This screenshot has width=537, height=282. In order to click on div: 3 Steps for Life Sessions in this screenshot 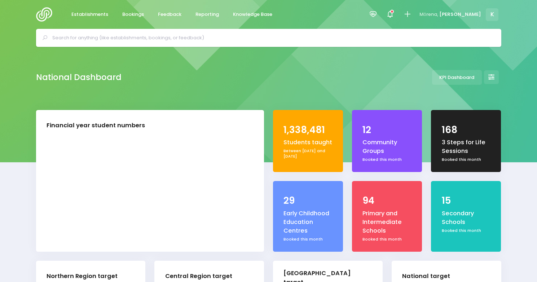, I will do `click(466, 147)`.